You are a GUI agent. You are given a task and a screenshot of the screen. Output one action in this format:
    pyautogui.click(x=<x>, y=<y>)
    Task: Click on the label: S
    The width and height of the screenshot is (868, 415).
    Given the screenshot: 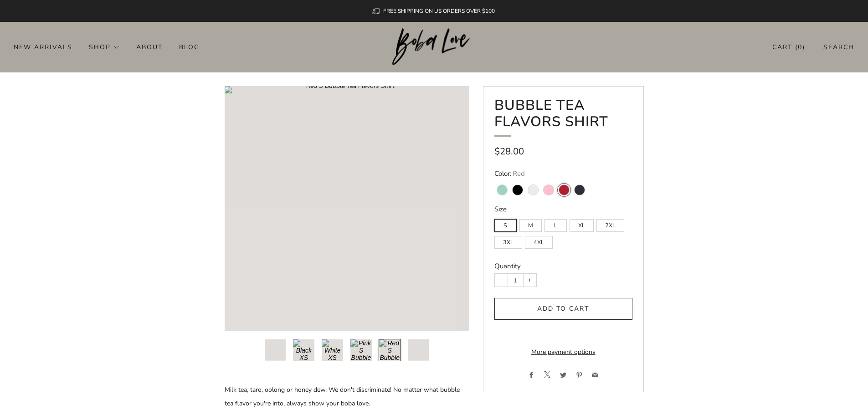 What is the action you would take?
    pyautogui.click(x=505, y=225)
    